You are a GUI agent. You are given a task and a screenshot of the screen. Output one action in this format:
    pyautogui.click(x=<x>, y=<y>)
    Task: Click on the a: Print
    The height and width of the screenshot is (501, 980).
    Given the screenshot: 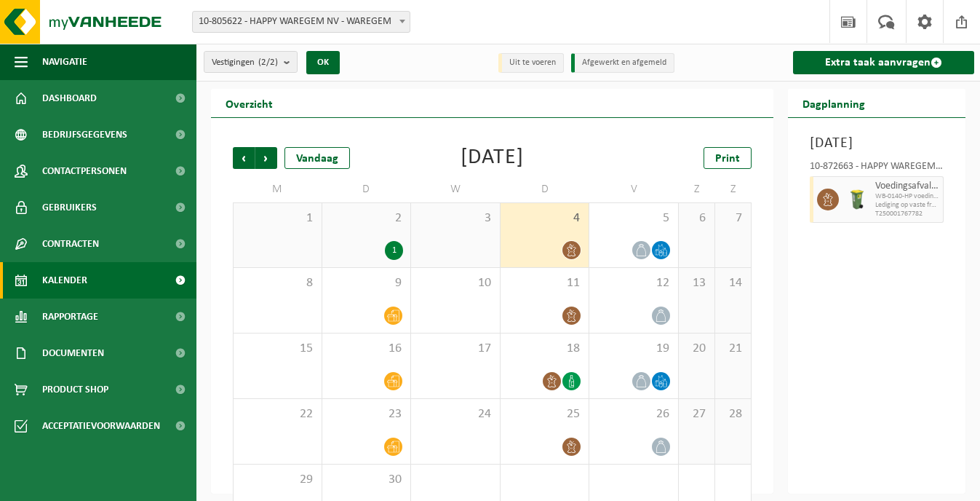 What is the action you would take?
    pyautogui.click(x=728, y=158)
    